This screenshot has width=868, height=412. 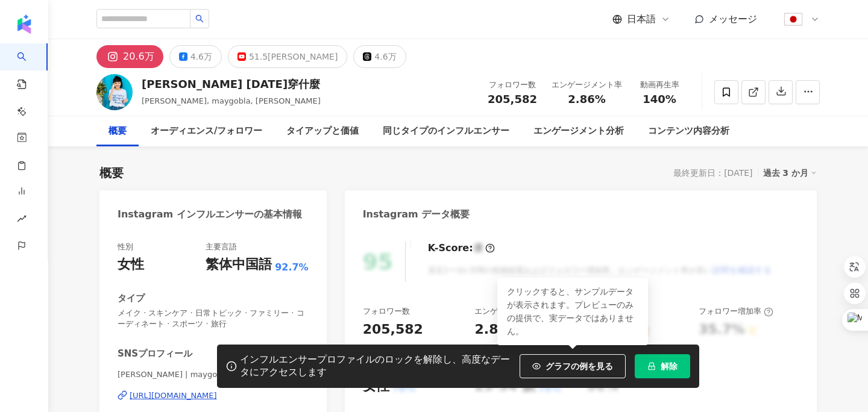 What do you see at coordinates (736, 311) in the screenshot?
I see `div: フォロワー増加率` at bounding box center [736, 311].